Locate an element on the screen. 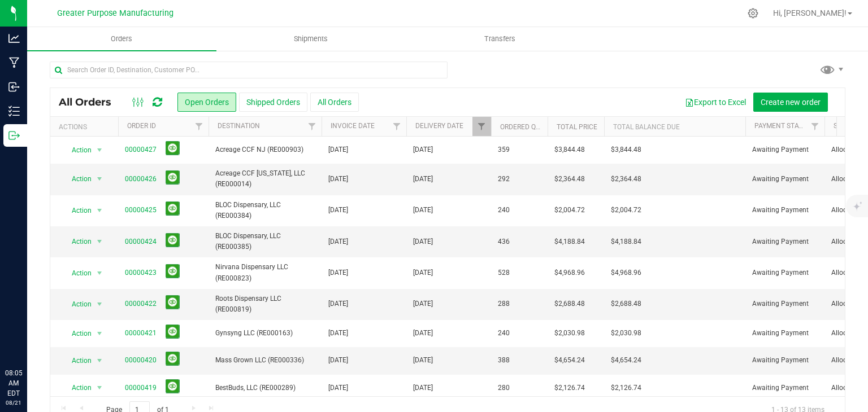 The height and width of the screenshot is (412, 868). span: $2,030.98 is located at coordinates (626, 333).